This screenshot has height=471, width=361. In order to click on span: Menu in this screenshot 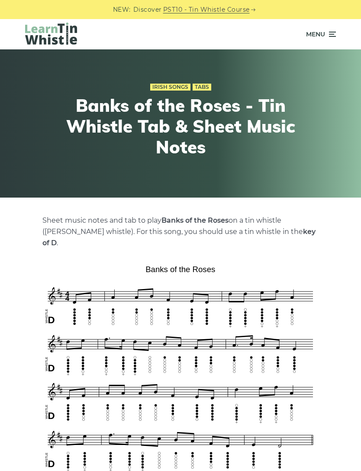, I will do `click(316, 34)`.